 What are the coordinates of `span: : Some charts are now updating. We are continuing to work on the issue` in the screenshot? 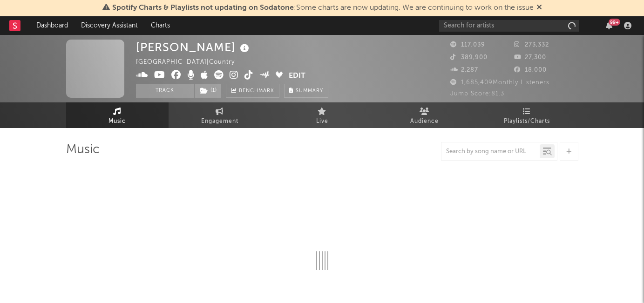 It's located at (323, 8).